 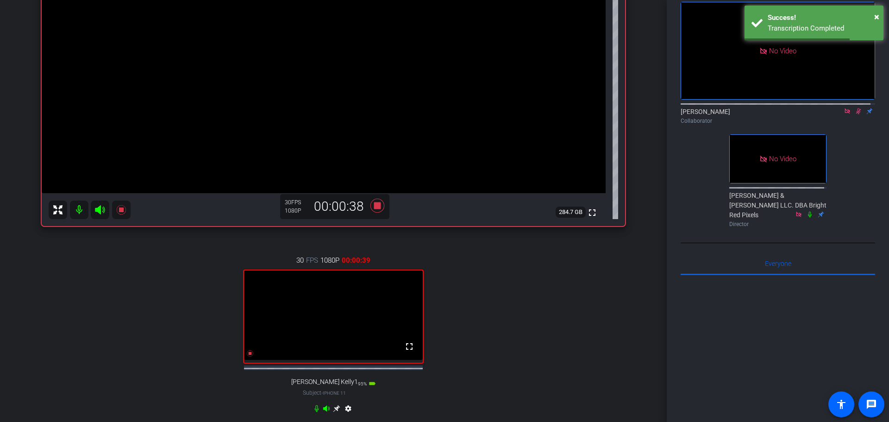 I want to click on div: 00:00:38, so click(x=339, y=207).